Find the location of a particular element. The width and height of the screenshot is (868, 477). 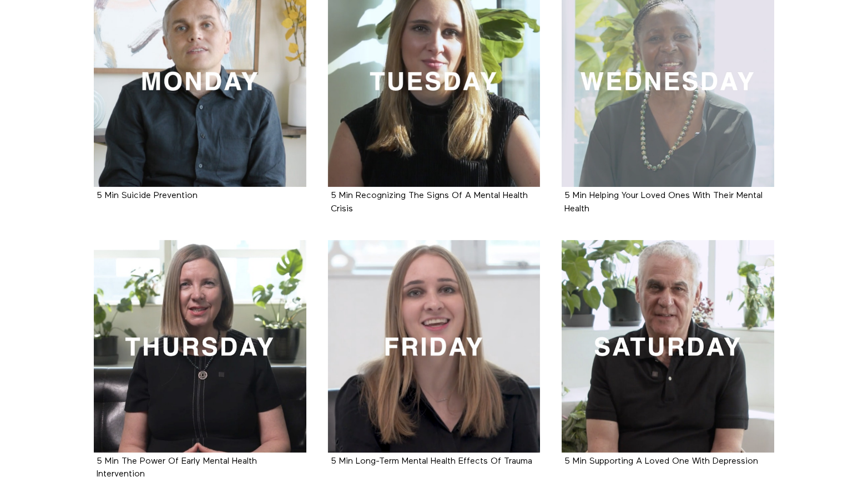

strong: 5 Min Supporting A Loved One With Depression is located at coordinates (661, 462).